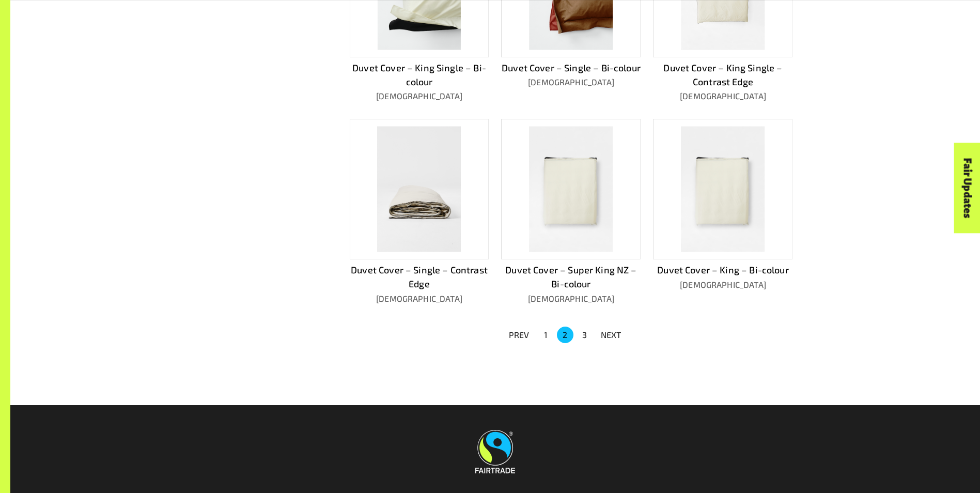 The height and width of the screenshot is (493, 980). I want to click on button: page 2, so click(565, 335).